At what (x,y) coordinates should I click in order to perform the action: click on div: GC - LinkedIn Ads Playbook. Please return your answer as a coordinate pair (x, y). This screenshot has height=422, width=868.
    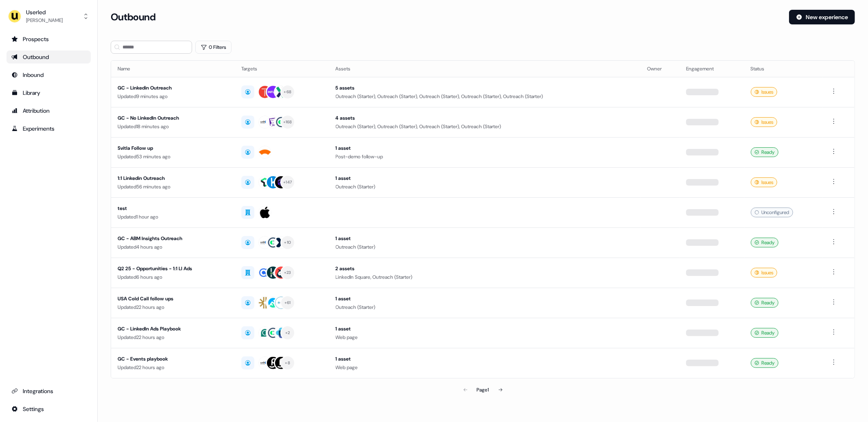
    Looking at the image, I should click on (173, 329).